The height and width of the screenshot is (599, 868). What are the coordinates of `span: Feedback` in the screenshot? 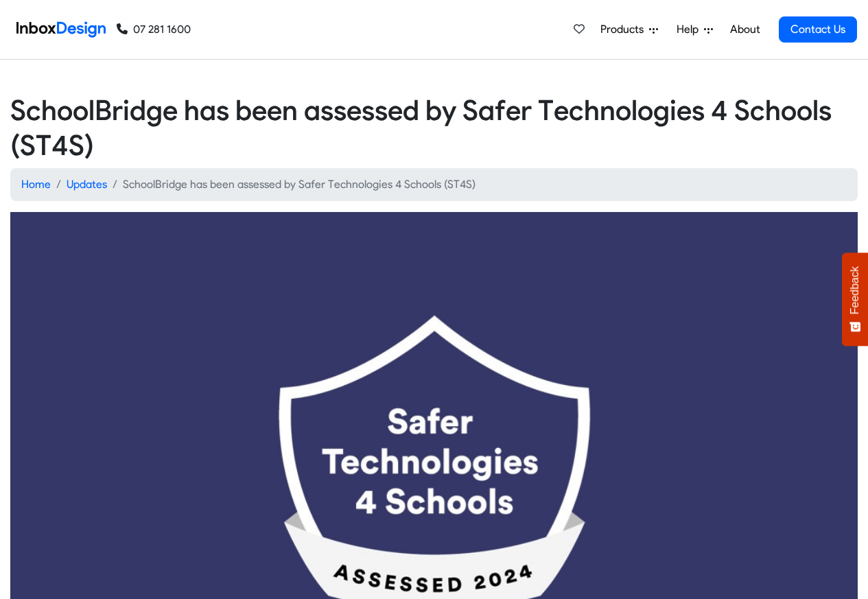 It's located at (854, 290).